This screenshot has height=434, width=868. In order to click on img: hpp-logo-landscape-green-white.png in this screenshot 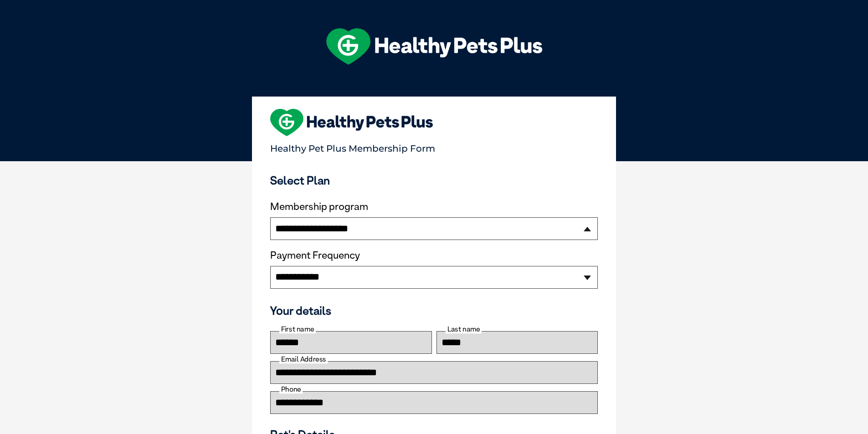, I will do `click(434, 47)`.